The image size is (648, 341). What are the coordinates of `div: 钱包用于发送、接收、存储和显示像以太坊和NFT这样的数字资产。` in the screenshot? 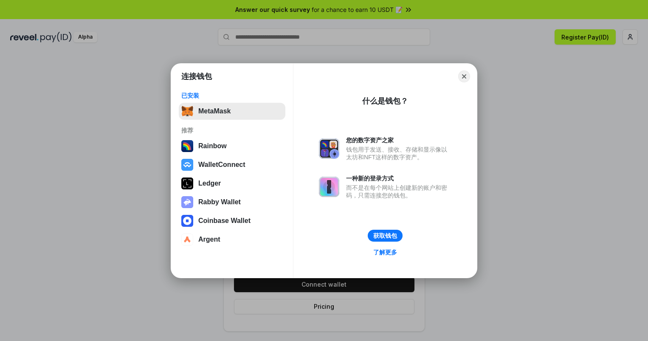 It's located at (399, 153).